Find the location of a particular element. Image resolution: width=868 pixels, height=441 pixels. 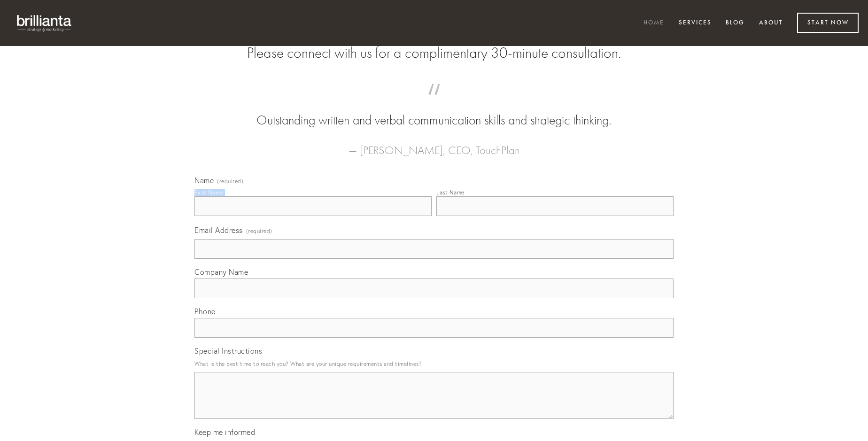

a: Blog is located at coordinates (735, 23).